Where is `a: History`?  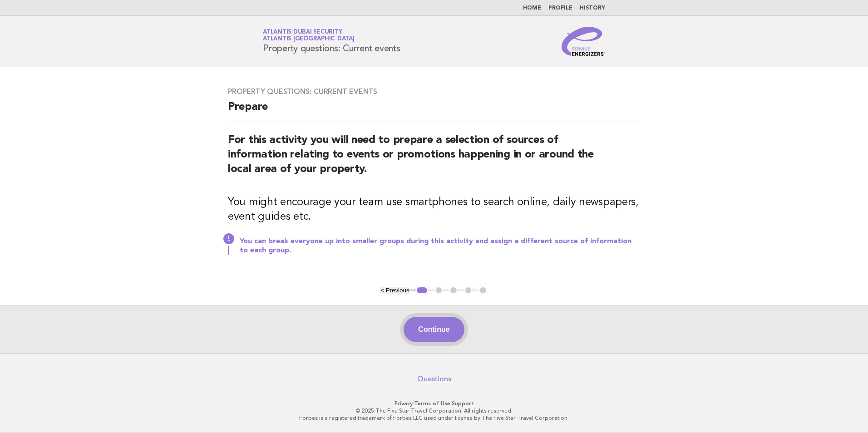
a: History is located at coordinates (592, 8).